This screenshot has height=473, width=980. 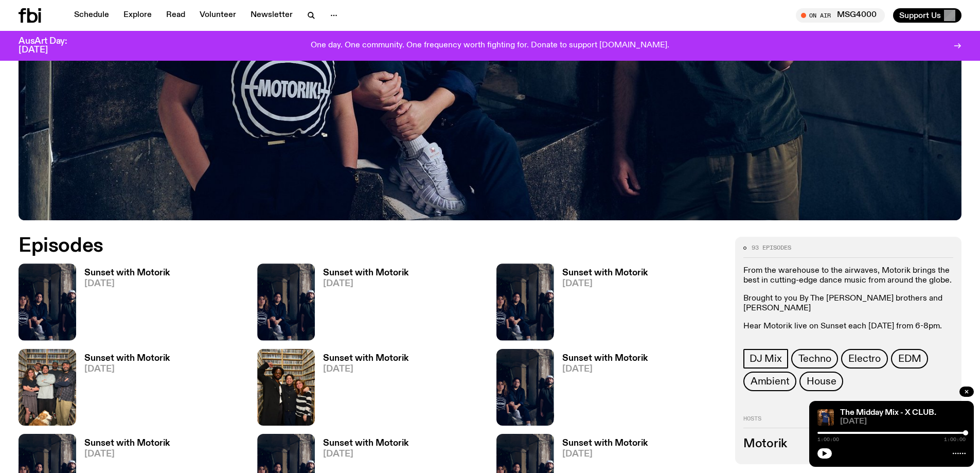 I want to click on a: Ambient, so click(x=770, y=381).